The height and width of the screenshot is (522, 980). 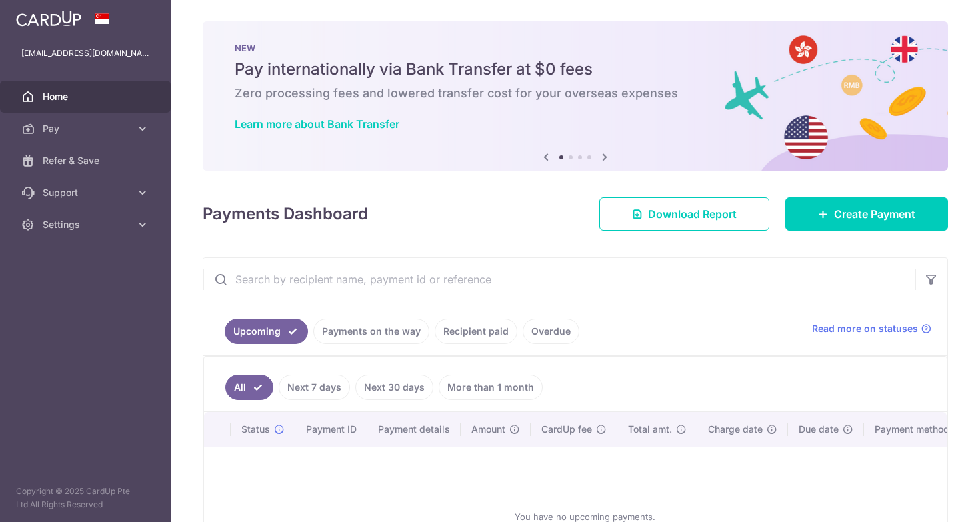 What do you see at coordinates (691, 214) in the screenshot?
I see `span: Download Report` at bounding box center [691, 214].